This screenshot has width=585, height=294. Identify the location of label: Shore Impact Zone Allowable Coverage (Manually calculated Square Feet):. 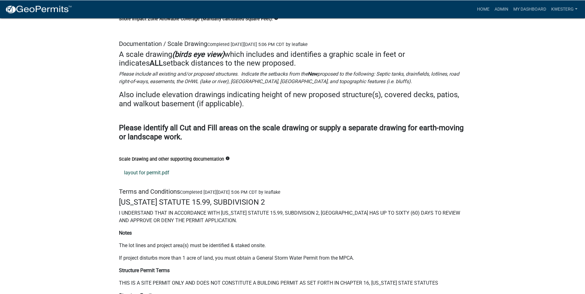
(196, 19).